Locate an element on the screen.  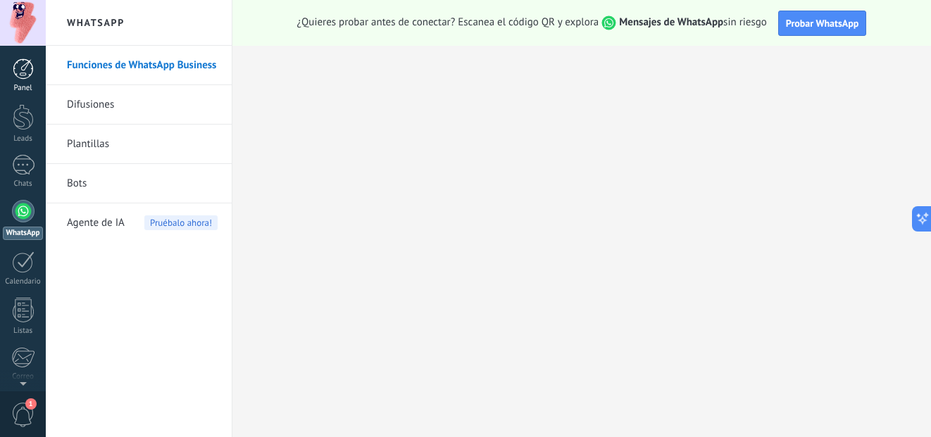
span: Probar WhatsApp is located at coordinates (822, 23).